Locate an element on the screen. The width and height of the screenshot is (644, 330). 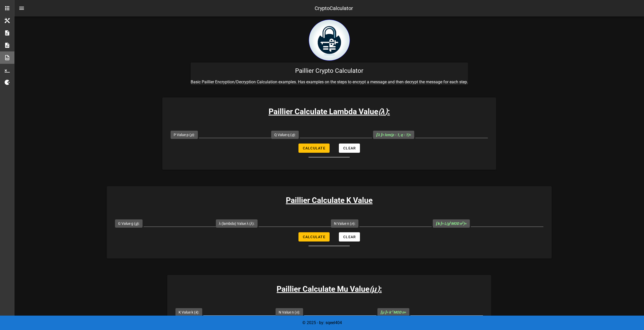
div: Paillier Crypto Calculator is located at coordinates (330, 70).